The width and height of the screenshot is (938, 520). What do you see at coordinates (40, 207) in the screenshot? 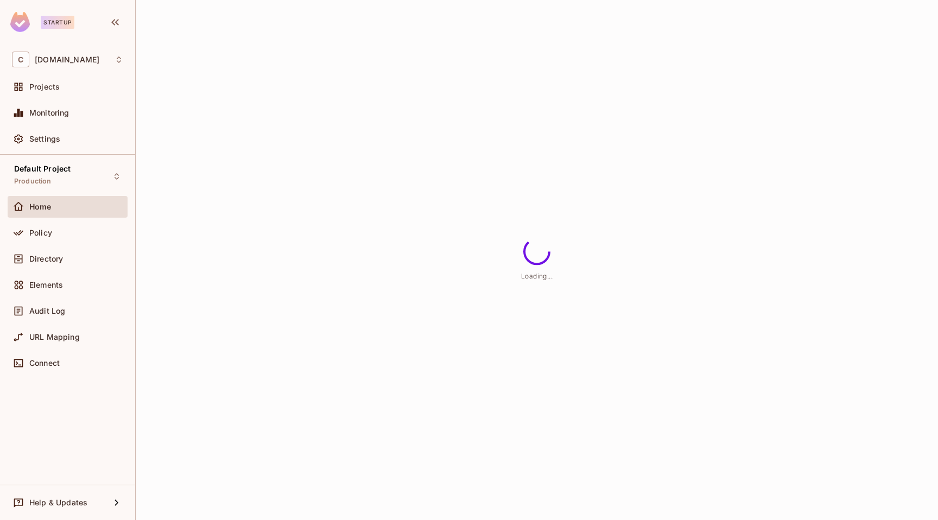
I see `span: Home` at bounding box center [40, 207].